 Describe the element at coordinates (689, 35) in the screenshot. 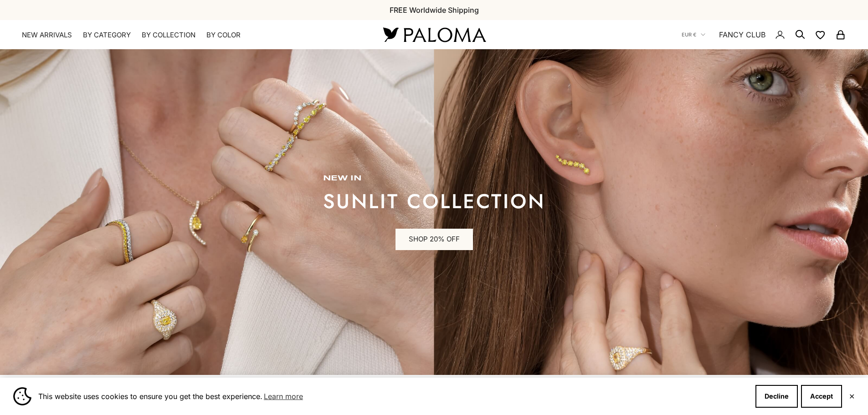

I see `span: EUR €` at that location.